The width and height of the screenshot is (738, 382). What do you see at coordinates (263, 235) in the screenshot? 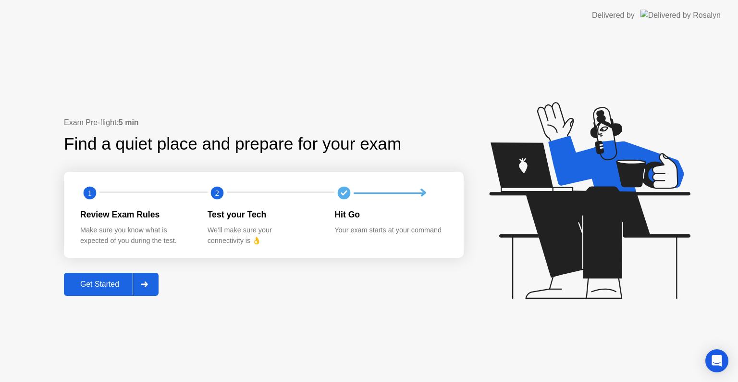
I see `div: We’ll make sure your connectivity is 👌` at bounding box center [263, 235].